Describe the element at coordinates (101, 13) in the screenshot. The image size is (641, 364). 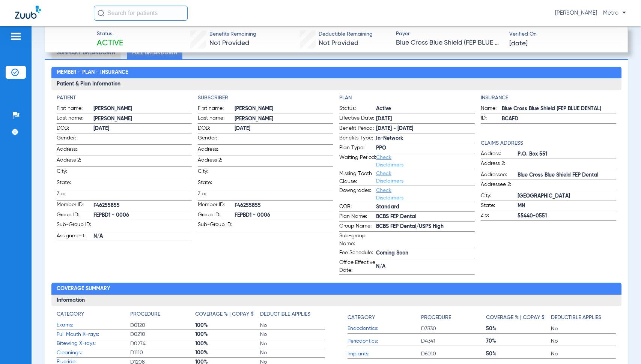
I see `img: Search Icon` at that location.